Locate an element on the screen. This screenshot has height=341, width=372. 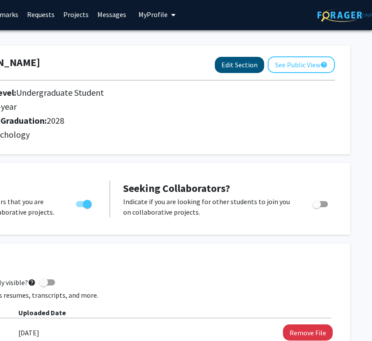
span: Undergraduate Student is located at coordinates (60, 92).